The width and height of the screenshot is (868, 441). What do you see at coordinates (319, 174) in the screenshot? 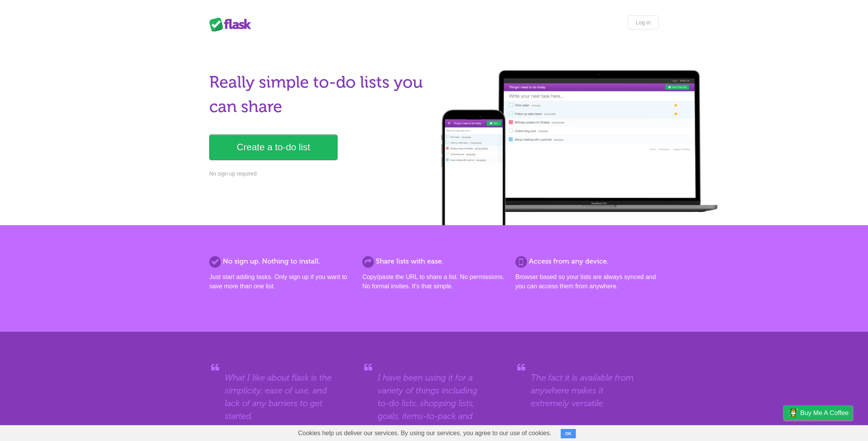
I see `p: No sign up required` at bounding box center [319, 174].